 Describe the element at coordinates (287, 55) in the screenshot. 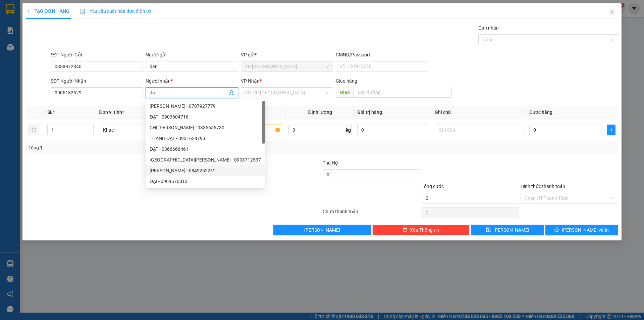

I see `div: VP gửi` at that location.